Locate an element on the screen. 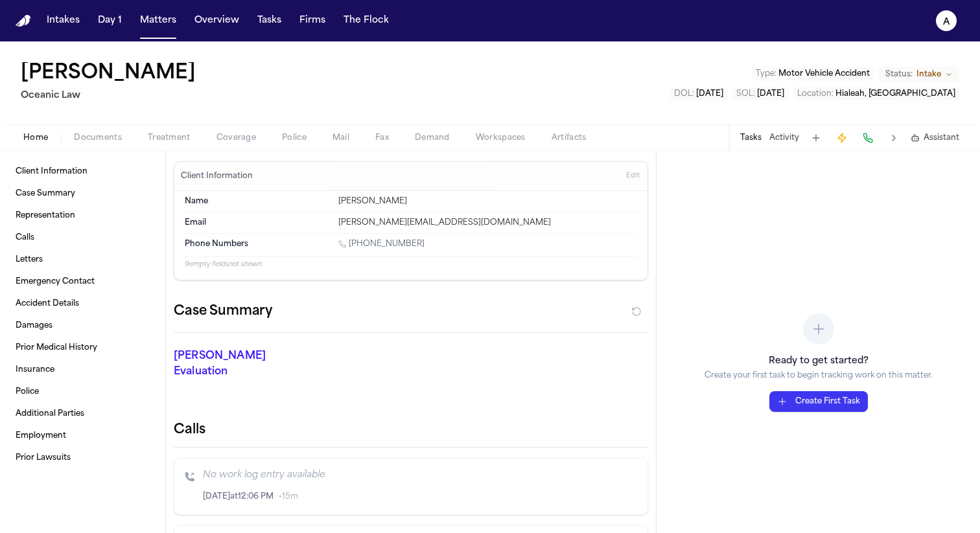  button: Overview is located at coordinates (216, 21).